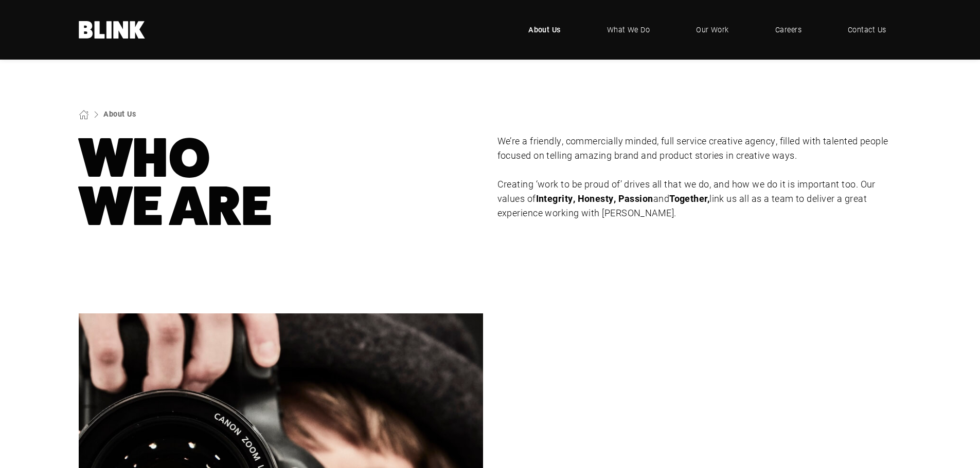  I want to click on p: Creating ‘work to be proud of’ drives all that we do, and how we do it is important too. Our valu..., so click(700, 199).